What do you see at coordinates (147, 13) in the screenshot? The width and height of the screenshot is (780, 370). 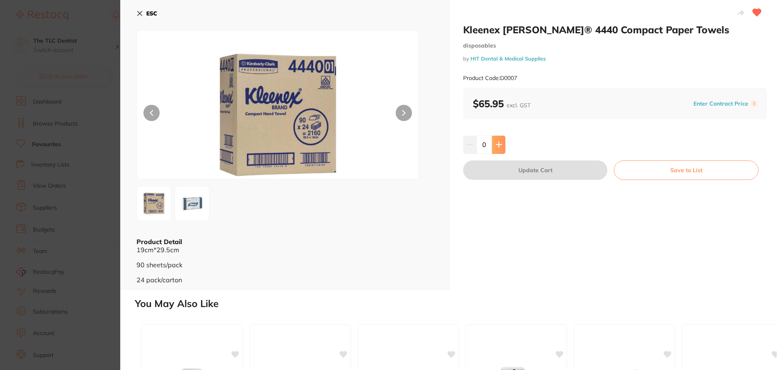 I see `button: ESC` at bounding box center [147, 13].